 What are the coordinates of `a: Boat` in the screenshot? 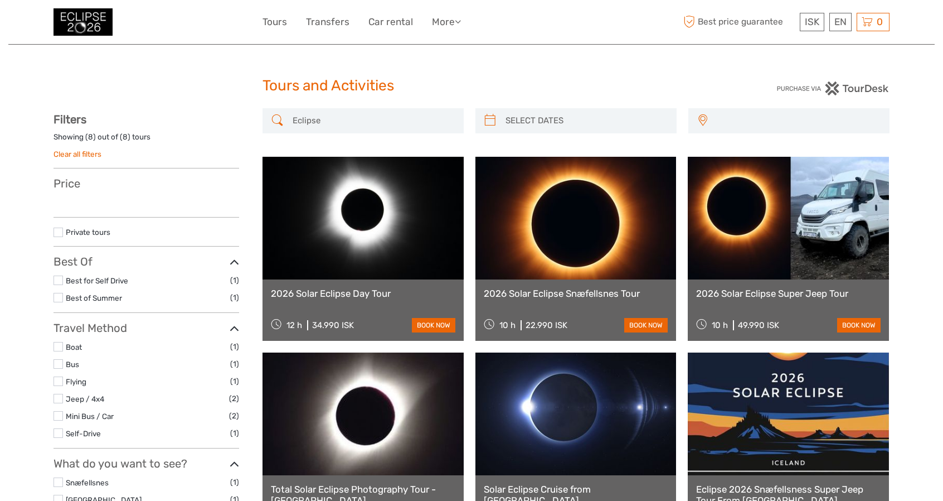 It's located at (74, 347).